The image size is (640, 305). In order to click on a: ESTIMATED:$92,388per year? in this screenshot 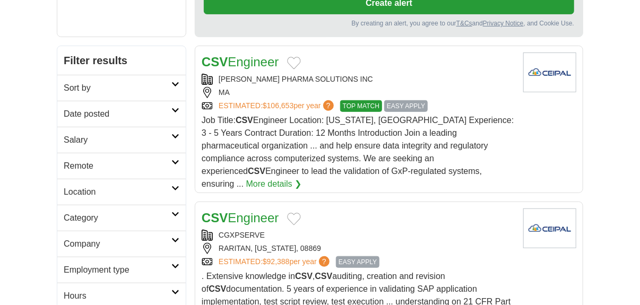, I will do `click(275, 262)`.